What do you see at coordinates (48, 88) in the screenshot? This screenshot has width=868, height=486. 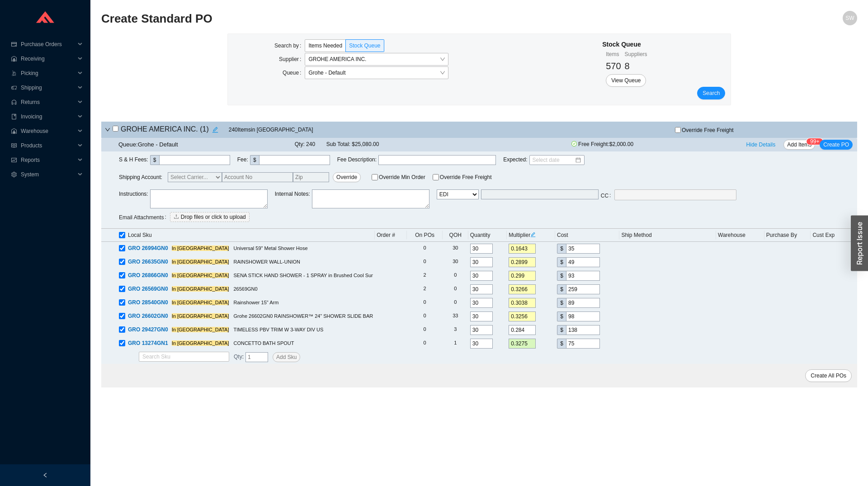 I see `span: Shipping` at bounding box center [48, 88].